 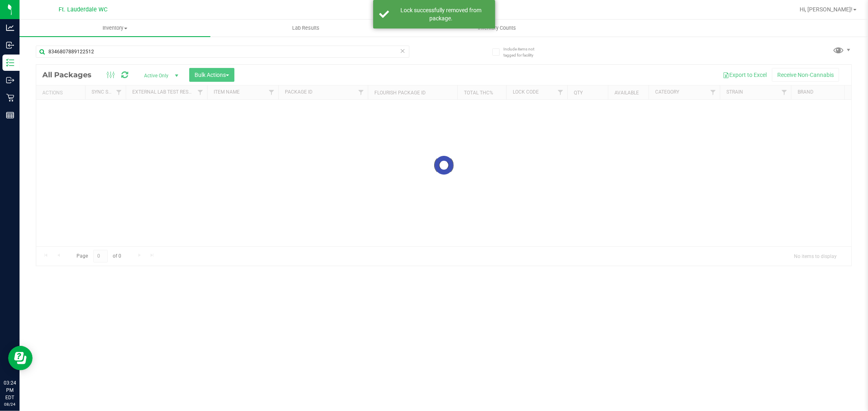 What do you see at coordinates (222, 52) in the screenshot?
I see `input: Search Package ID, Item Name, SKU, Lot or Part Number...` at bounding box center [222, 52].